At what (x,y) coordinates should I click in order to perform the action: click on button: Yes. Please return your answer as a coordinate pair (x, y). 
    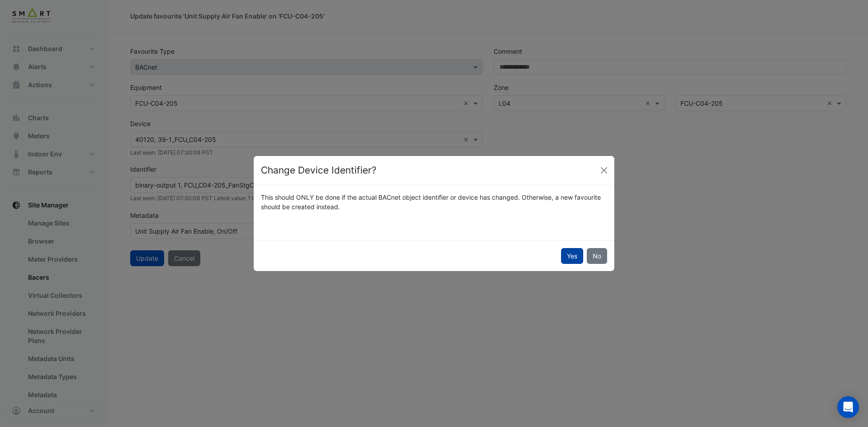
    Looking at the image, I should click on (572, 256).